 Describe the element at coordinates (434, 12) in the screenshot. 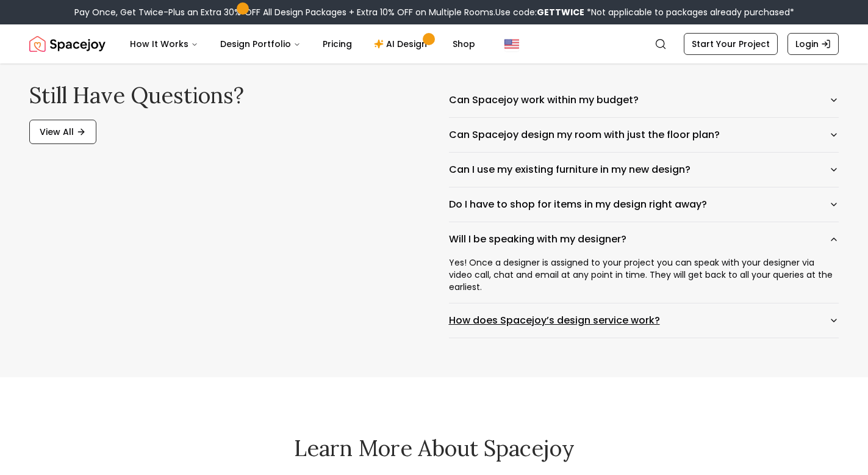

I see `div: Pay Once, Get Twice-Plus an Extra 30% OFF All Design Packages + Extra 10% OFF on Multiple Rooms.` at that location.